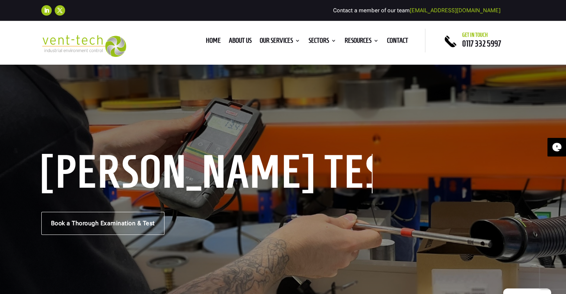 Image resolution: width=566 pixels, height=294 pixels. Describe the element at coordinates (322, 42) in the screenshot. I see `a: Sectors` at that location.